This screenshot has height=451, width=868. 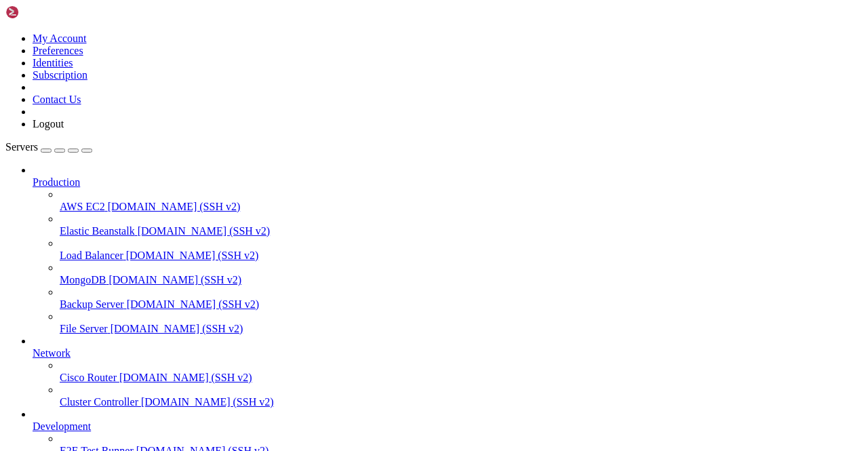 What do you see at coordinates (59, 75) in the screenshot?
I see `a: Subscription` at bounding box center [59, 75].